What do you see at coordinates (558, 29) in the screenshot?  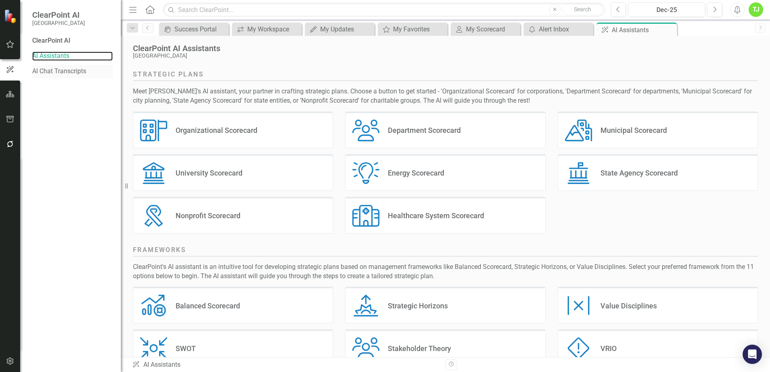 I see `a: Alert Inbox` at bounding box center [558, 29].